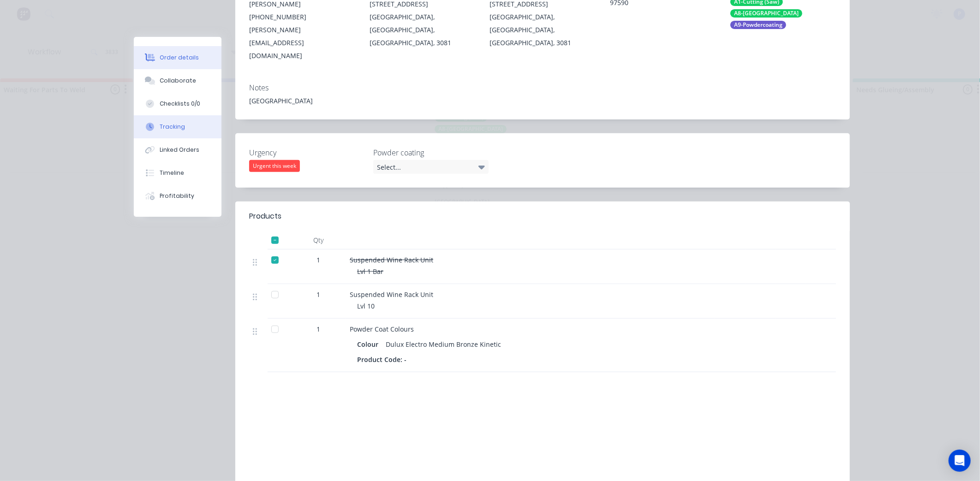 The width and height of the screenshot is (980, 481). Describe the element at coordinates (177, 104) in the screenshot. I see `button: Checklists 0/0` at that location.